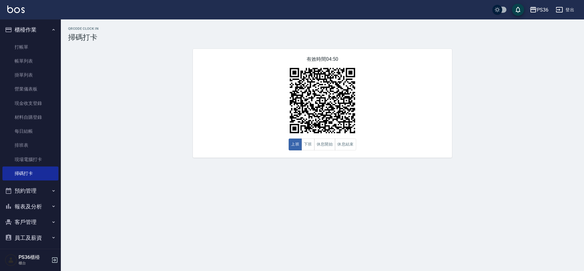 The image size is (584, 271). What do you see at coordinates (30, 117) in the screenshot?
I see `a: 材料自購登錄` at bounding box center [30, 117].